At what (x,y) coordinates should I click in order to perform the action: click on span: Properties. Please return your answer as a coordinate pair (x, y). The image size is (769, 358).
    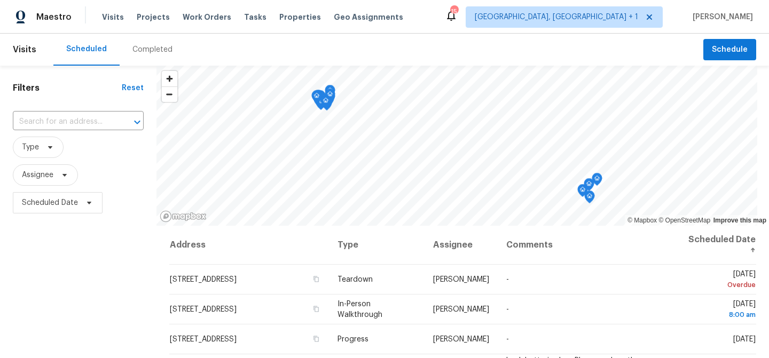
    Looking at the image, I should click on (300, 17).